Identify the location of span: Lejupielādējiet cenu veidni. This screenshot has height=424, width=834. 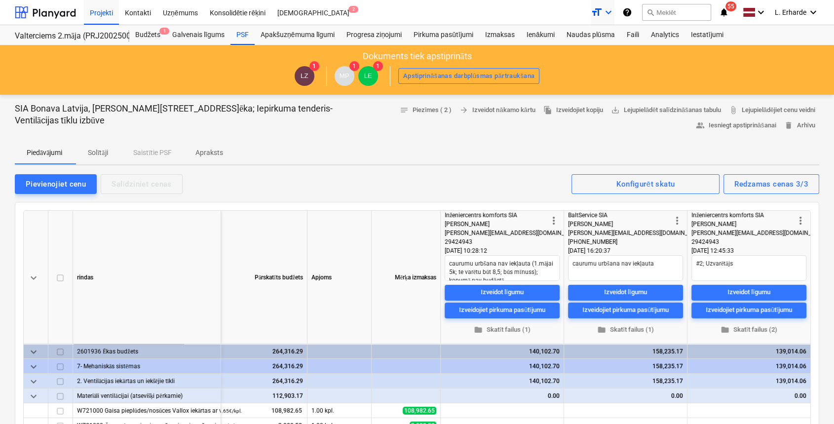
(772, 110).